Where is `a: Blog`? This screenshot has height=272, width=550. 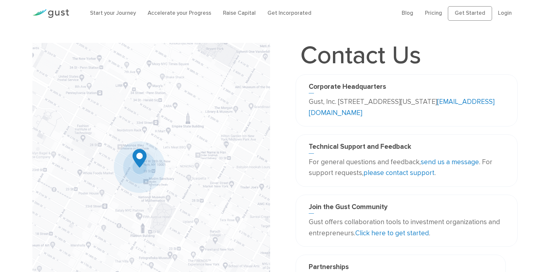
a: Blog is located at coordinates (407, 13).